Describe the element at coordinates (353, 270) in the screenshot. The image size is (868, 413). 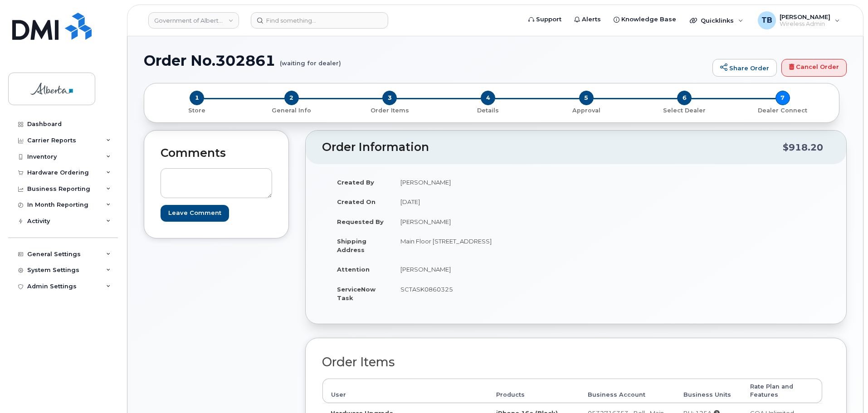
I see `strong: Attention` at that location.